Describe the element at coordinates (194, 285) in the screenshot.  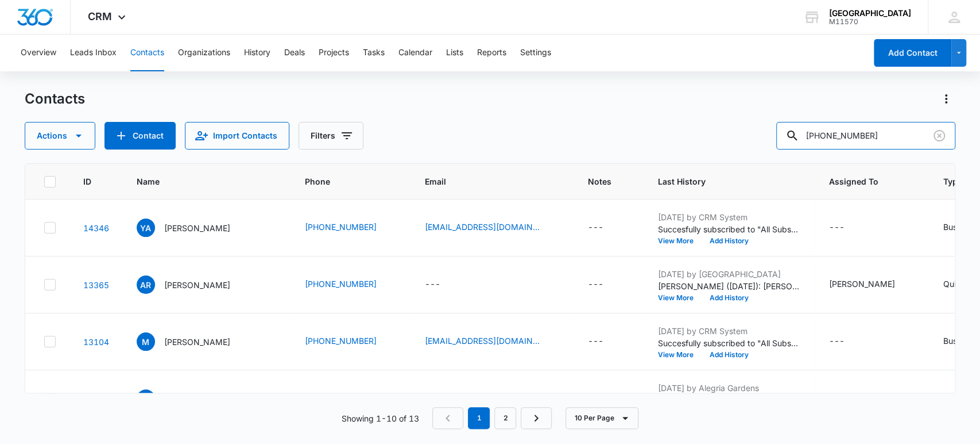
I see `div: Name - Ana Ramirez - Select to Edit Field` at that location.